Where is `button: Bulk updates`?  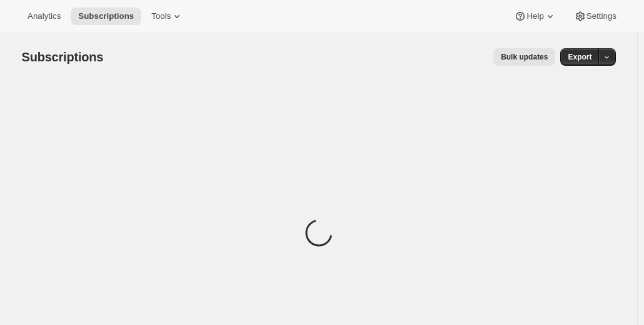 button: Bulk updates is located at coordinates (524, 57).